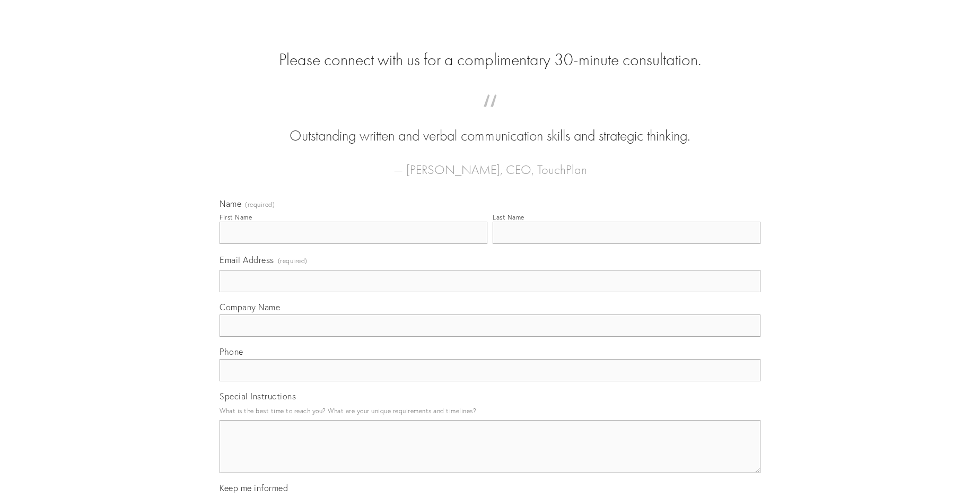 The image size is (980, 498). I want to click on span: Email Address, so click(247, 260).